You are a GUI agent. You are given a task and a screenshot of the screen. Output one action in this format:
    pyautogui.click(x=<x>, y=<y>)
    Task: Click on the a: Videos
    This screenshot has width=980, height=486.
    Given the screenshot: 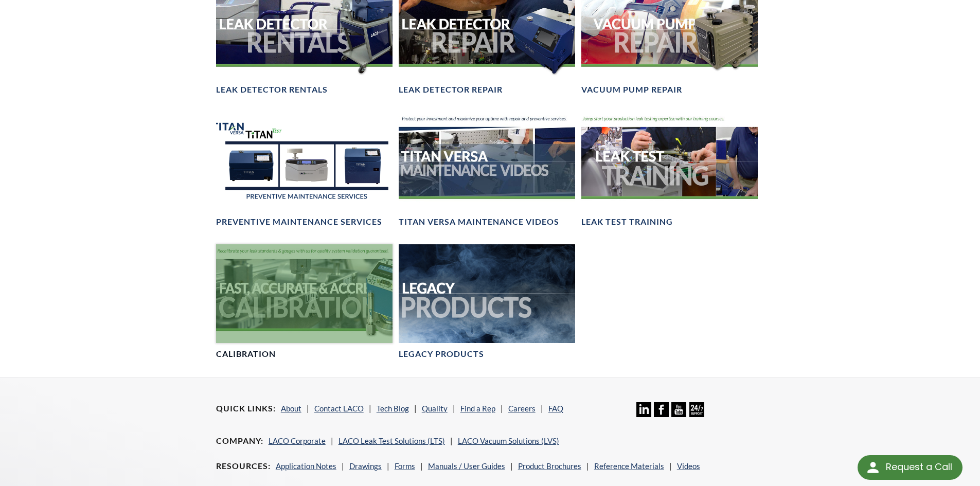 What is the action you would take?
    pyautogui.click(x=689, y=466)
    